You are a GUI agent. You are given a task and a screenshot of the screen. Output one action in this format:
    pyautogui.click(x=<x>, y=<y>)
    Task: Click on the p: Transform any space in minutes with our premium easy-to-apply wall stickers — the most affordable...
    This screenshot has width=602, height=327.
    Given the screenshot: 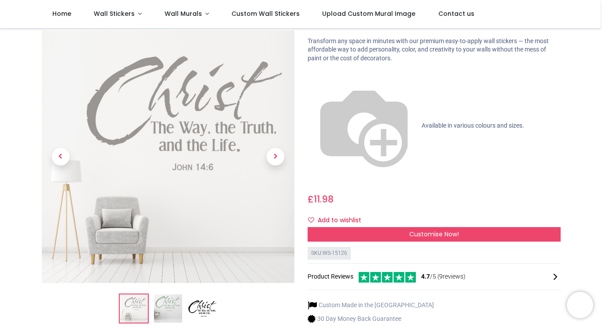 What is the action you would take?
    pyautogui.click(x=434, y=50)
    